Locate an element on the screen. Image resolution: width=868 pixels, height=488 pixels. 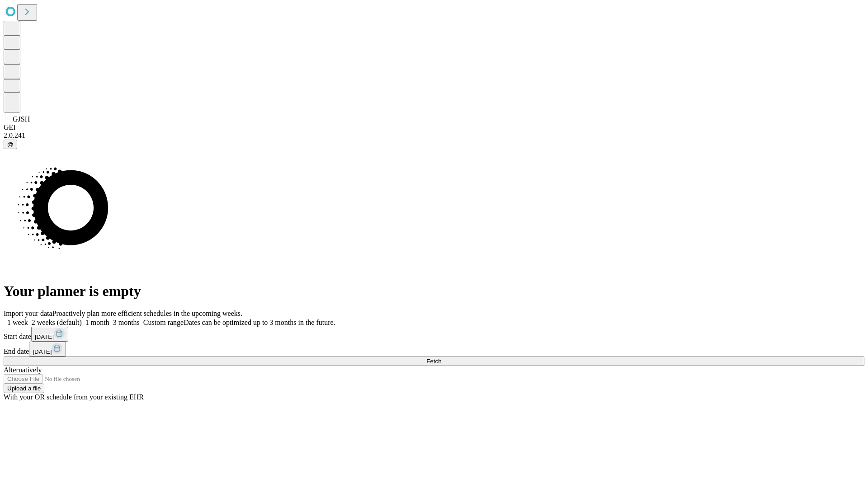
span: Dates can be optimized up to 3 months in the future. is located at coordinates (259, 322).